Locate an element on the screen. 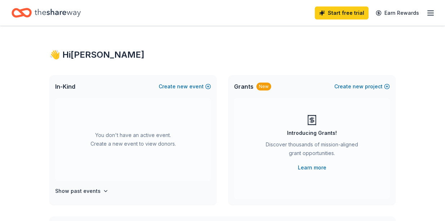  button: Show past events is located at coordinates (82, 191).